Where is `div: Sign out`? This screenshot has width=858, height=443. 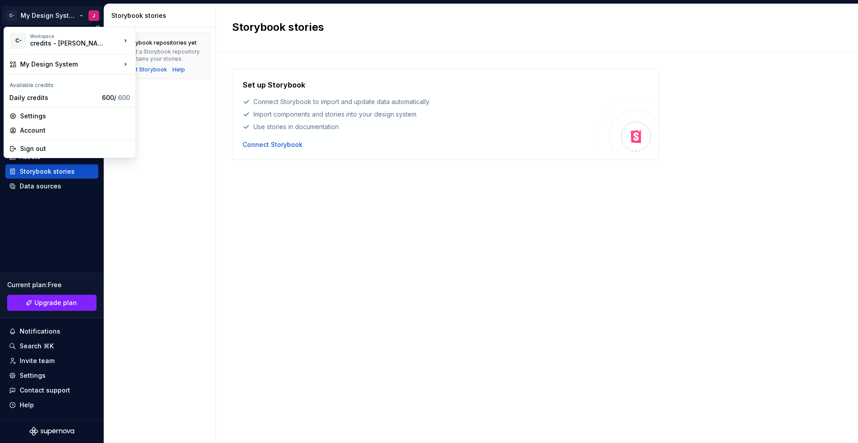 div: Sign out is located at coordinates (75, 149).